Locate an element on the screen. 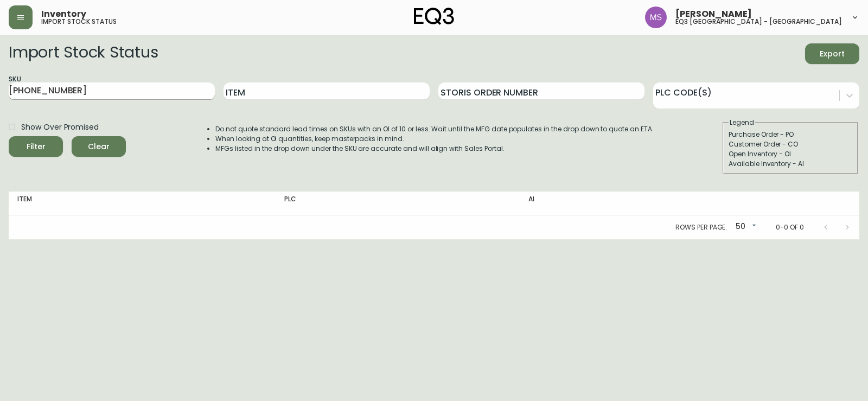 Image resolution: width=868 pixels, height=401 pixels. div: 50 is located at coordinates (745, 227).